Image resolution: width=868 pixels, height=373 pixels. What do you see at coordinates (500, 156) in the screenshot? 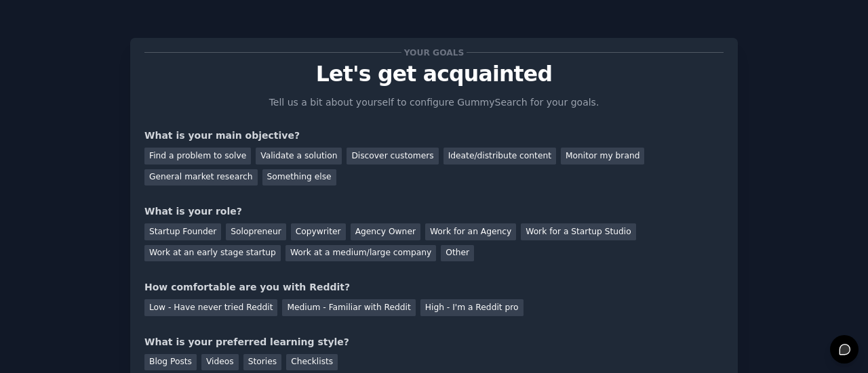
I see `div: Ideate/distribute content` at bounding box center [500, 156].